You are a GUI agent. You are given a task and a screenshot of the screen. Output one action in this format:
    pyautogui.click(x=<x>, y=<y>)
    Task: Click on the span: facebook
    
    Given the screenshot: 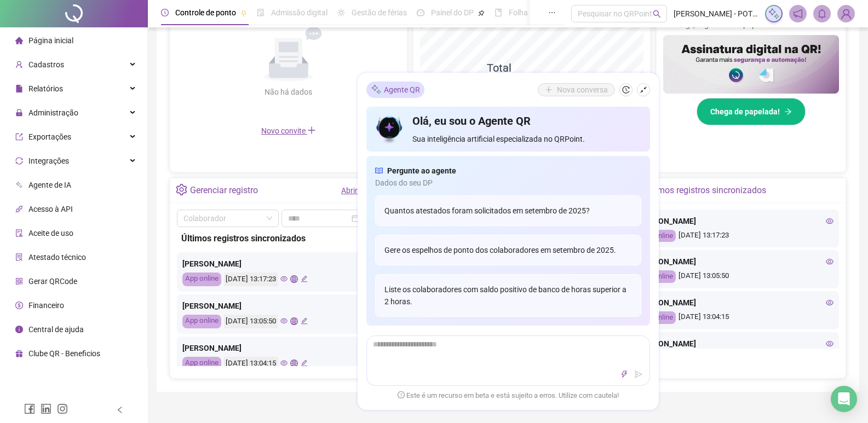 What is the action you would take?
    pyautogui.click(x=30, y=409)
    